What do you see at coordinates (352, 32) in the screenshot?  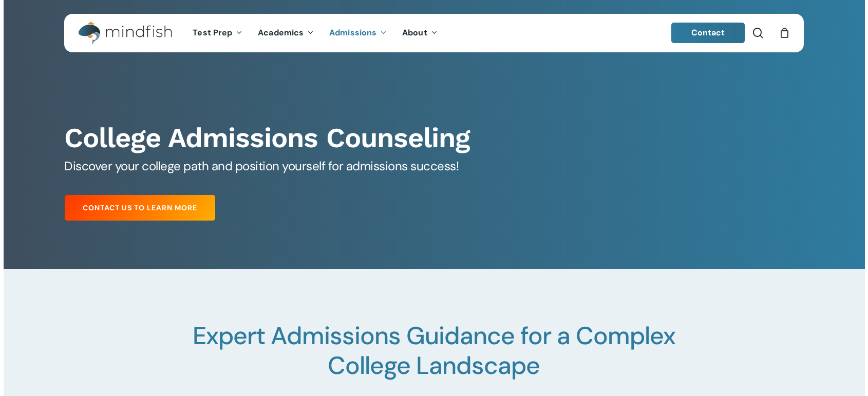 I see `span: Admissions` at bounding box center [352, 32].